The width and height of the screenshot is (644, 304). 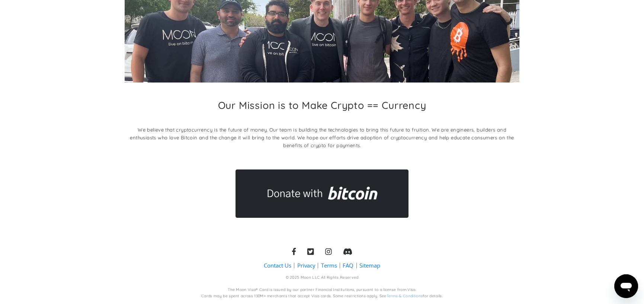 I want to click on a: Terms, so click(x=329, y=265).